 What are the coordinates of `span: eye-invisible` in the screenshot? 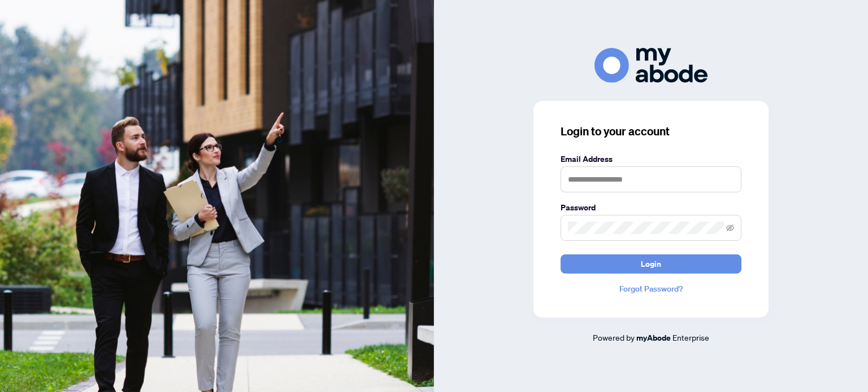 It's located at (730, 228).